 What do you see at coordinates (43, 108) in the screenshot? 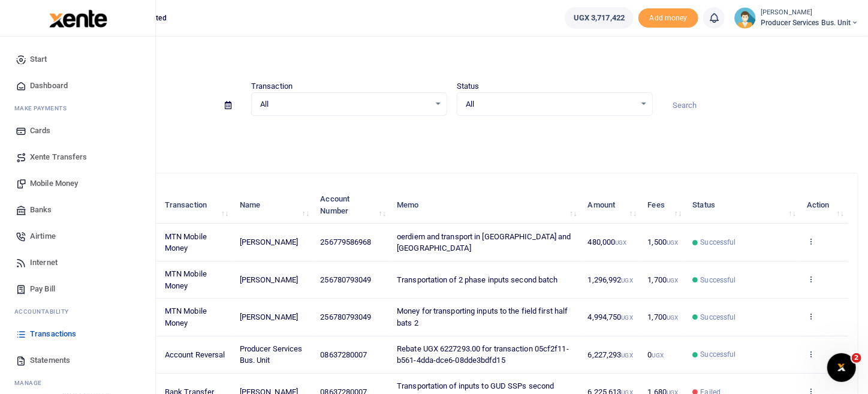
I see `span: ake Payments` at bounding box center [43, 108].